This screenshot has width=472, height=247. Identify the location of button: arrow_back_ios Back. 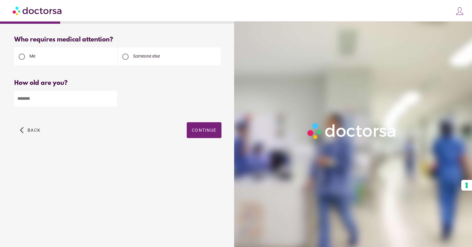
(30, 130).